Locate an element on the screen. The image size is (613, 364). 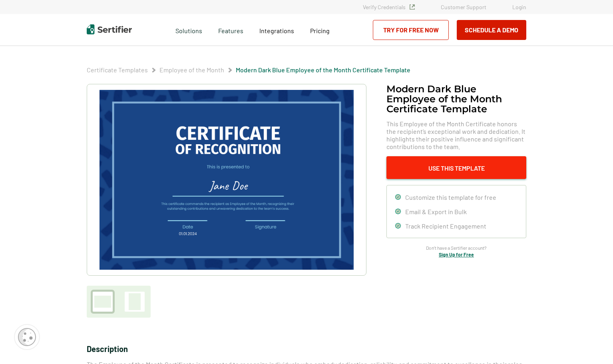
span: Solutions is located at coordinates (188, 29).